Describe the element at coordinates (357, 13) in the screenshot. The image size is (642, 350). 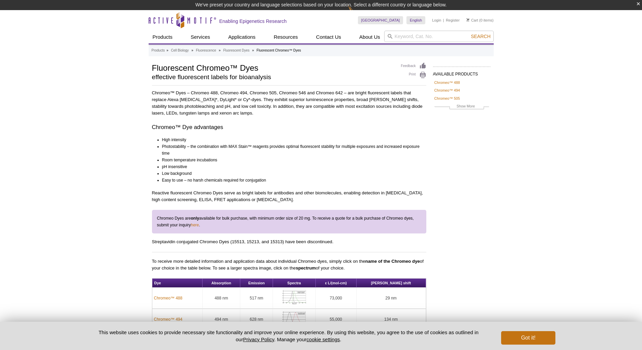
I see `img: Change Here` at that location.